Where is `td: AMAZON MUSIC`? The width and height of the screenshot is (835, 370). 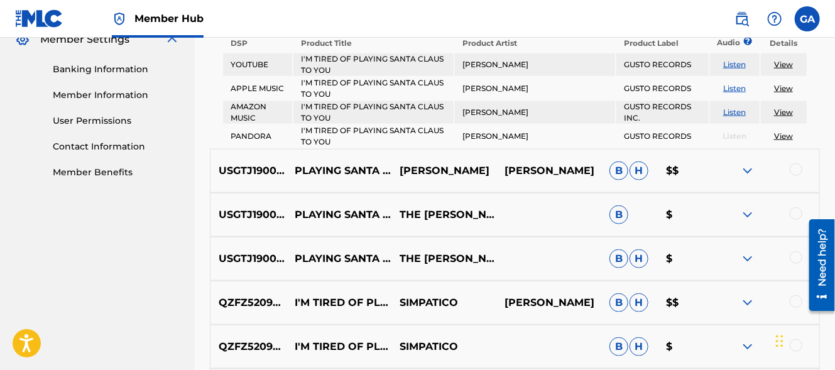 td: AMAZON MUSIC is located at coordinates (258, 112).